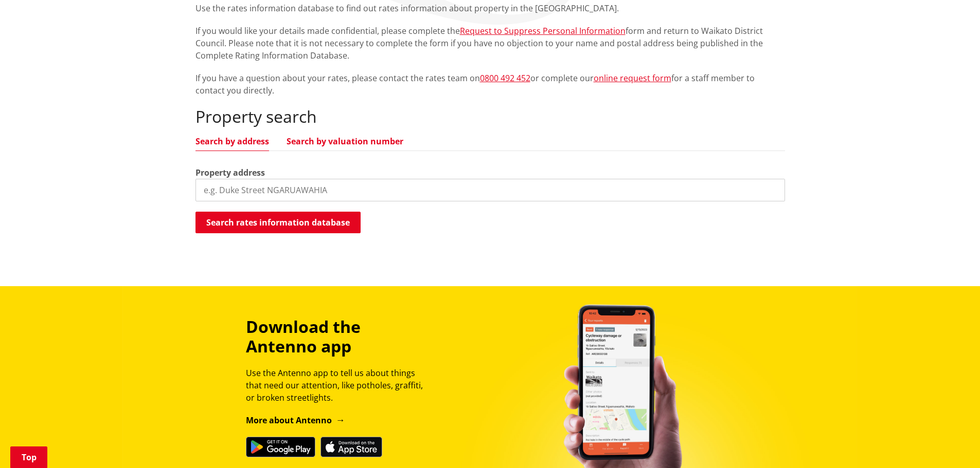  Describe the element at coordinates (29, 458) in the screenshot. I see `a: Top` at that location.